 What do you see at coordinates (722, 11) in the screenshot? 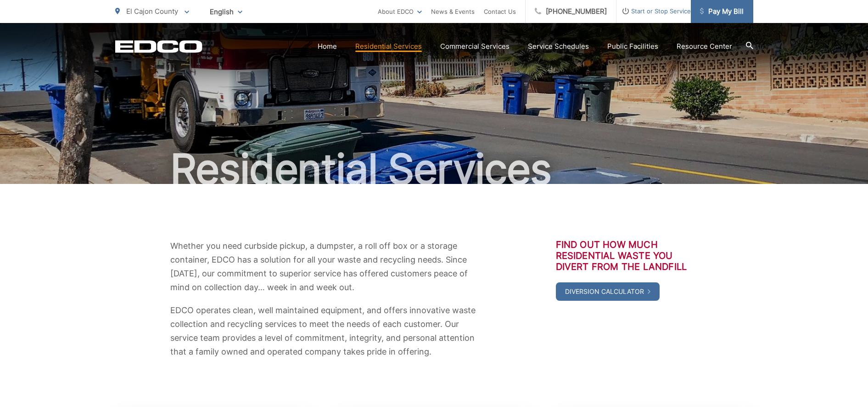
I see `span: Pay My Bill` at bounding box center [722, 11].